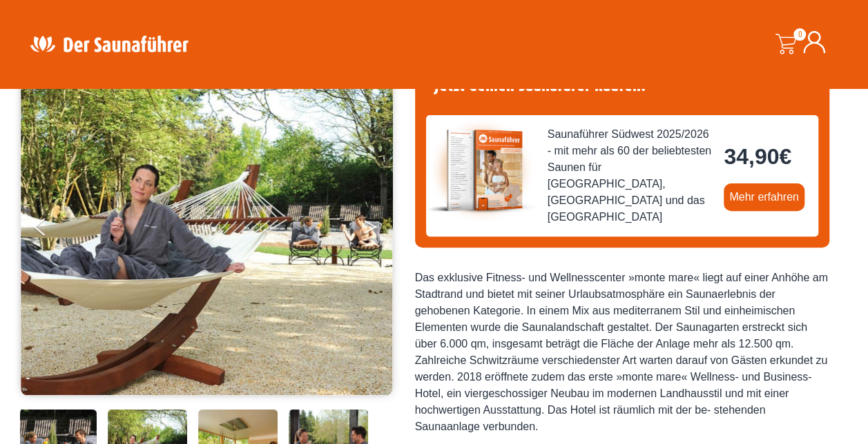  I want to click on a: Mehr erfahren, so click(763, 197).